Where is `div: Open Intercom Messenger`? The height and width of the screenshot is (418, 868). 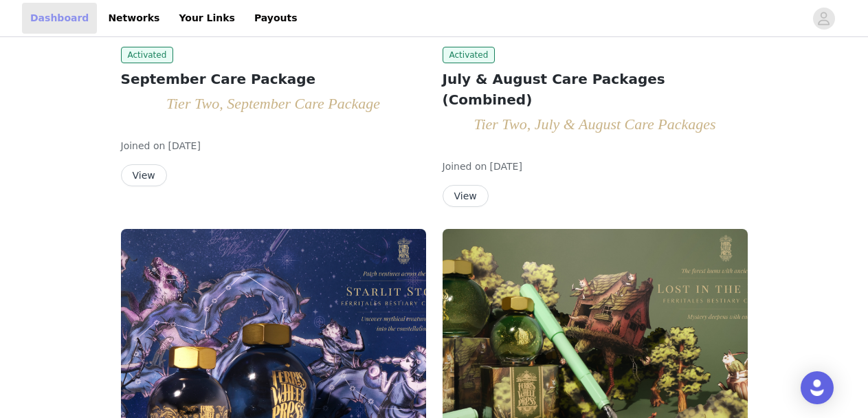 div: Open Intercom Messenger is located at coordinates (817, 388).